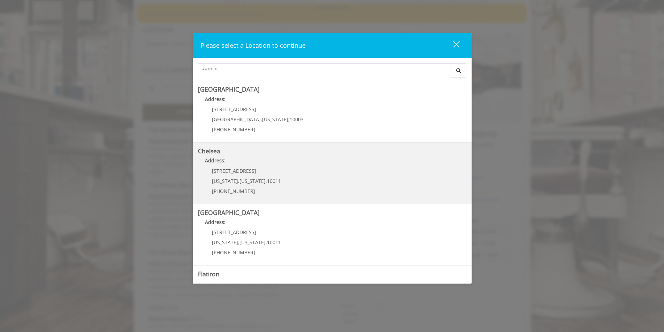  I want to click on b: Chelsea, so click(209, 151).